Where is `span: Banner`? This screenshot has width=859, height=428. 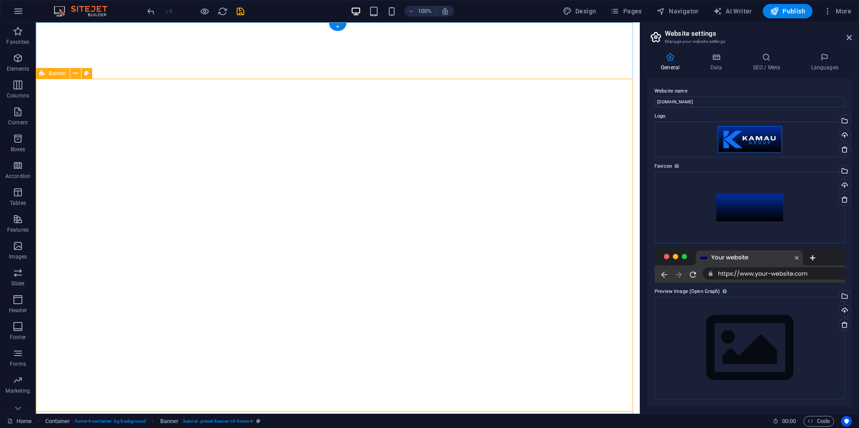
span: Banner is located at coordinates (57, 73).